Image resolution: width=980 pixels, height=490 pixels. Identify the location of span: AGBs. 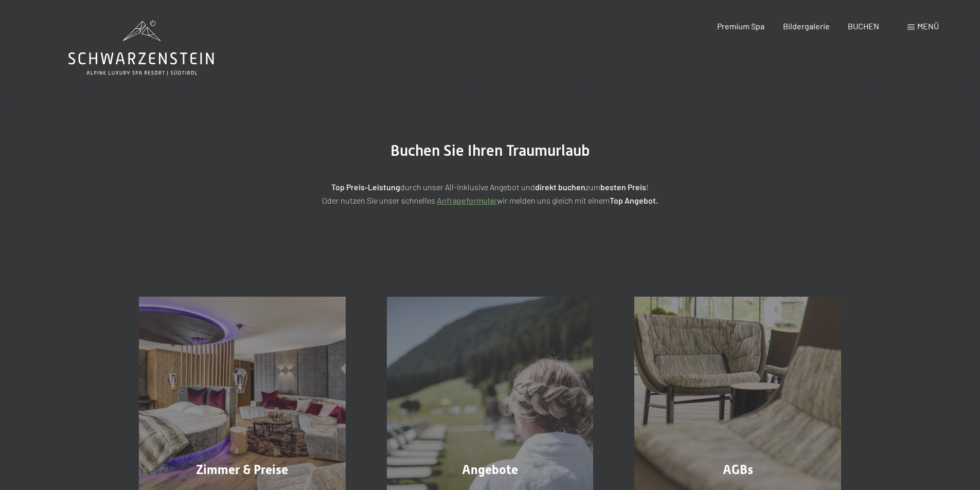
(737, 469).